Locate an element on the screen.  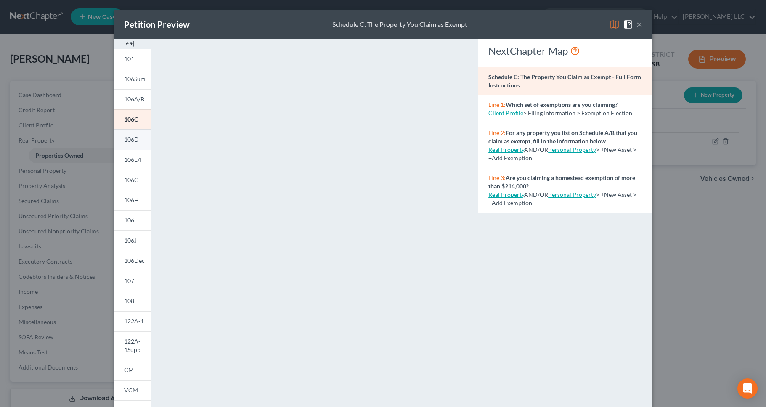
span: 106G is located at coordinates (131, 180).